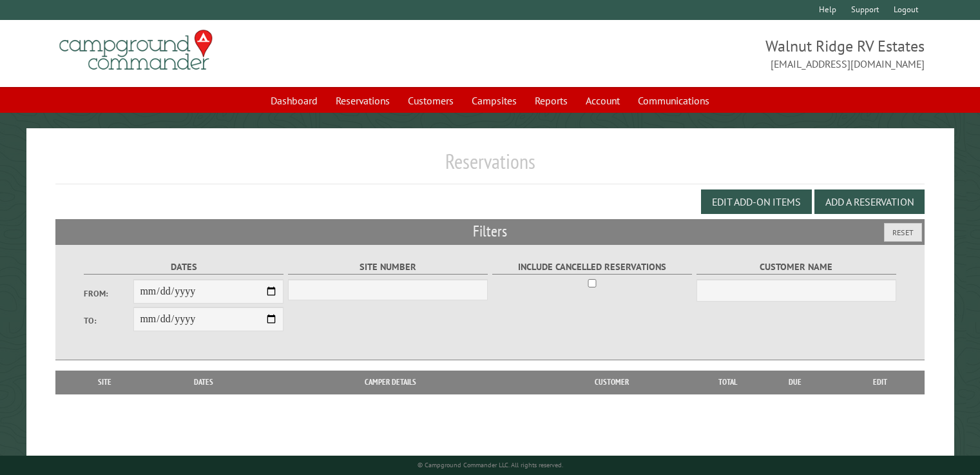 The width and height of the screenshot is (980, 475). What do you see at coordinates (490, 232) in the screenshot?
I see `h2: Filters` at bounding box center [490, 232].